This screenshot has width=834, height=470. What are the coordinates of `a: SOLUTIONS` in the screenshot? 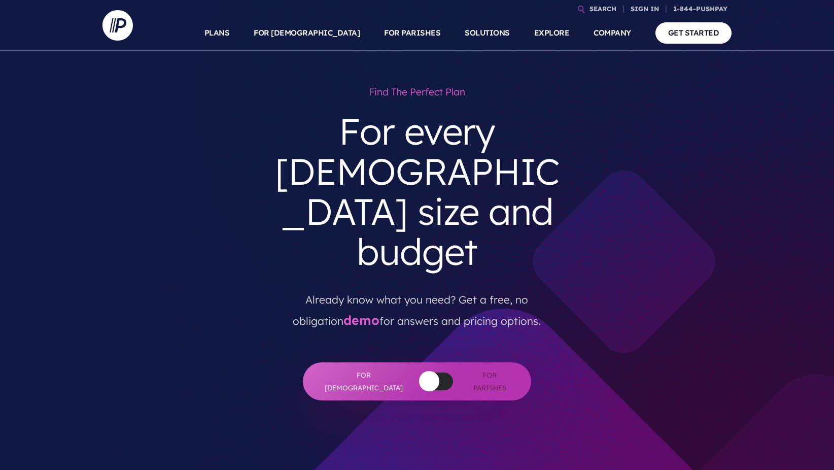 It's located at (487, 33).